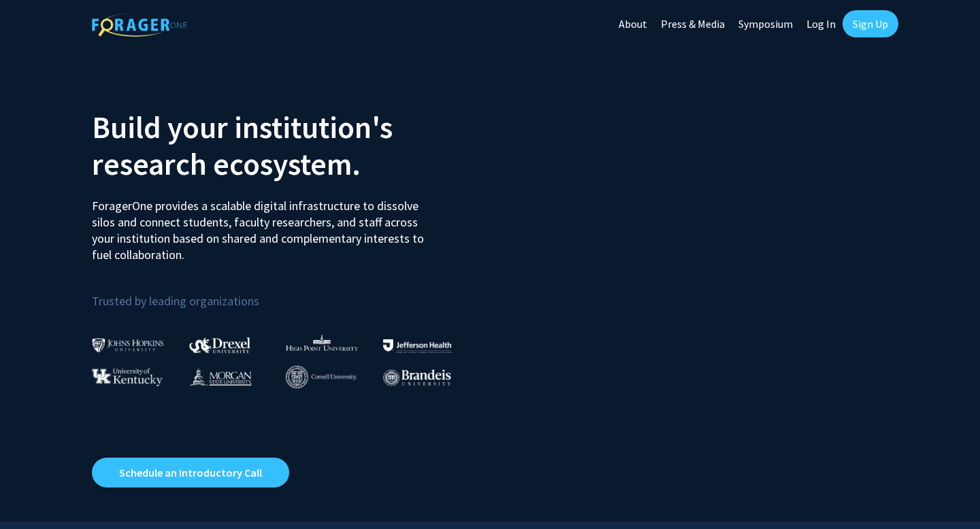  I want to click on a: Sign Up, so click(870, 24).